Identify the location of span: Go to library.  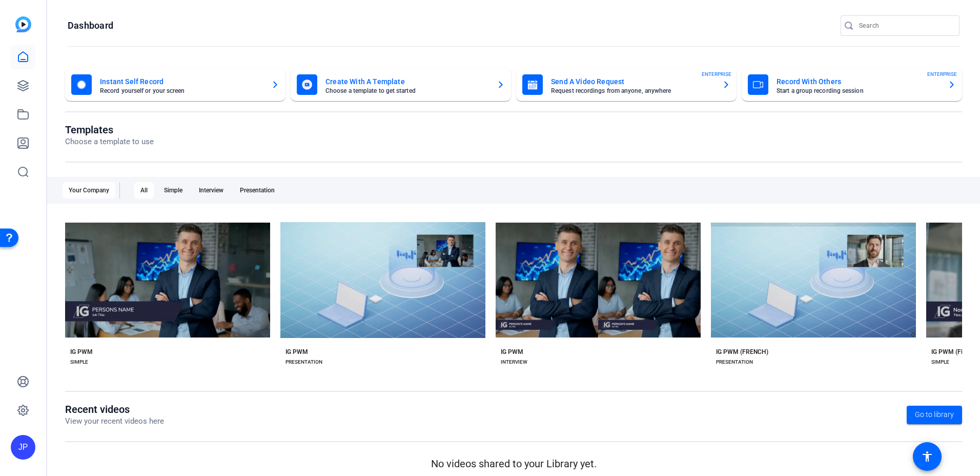
(935, 415).